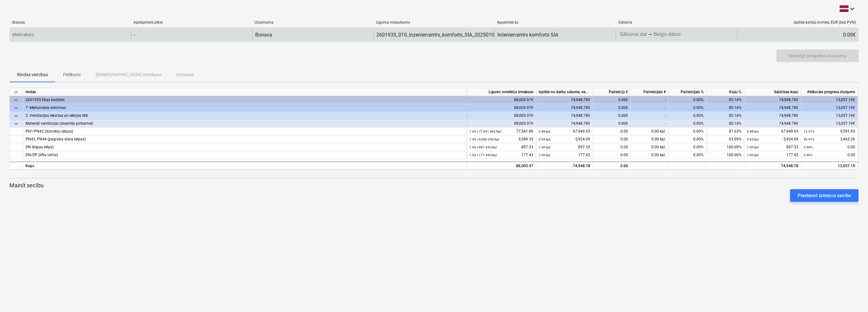  I want to click on div: Kopā %, so click(726, 92).